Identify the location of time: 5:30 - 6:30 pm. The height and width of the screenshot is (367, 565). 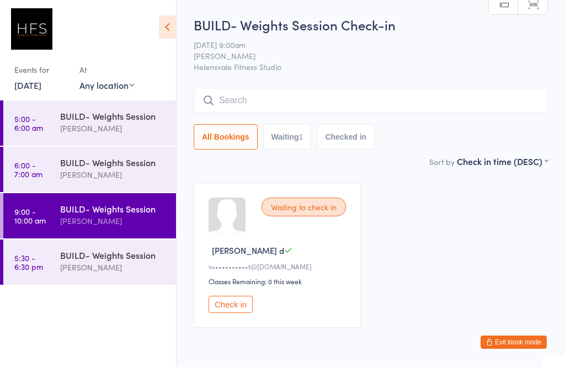
(29, 262).